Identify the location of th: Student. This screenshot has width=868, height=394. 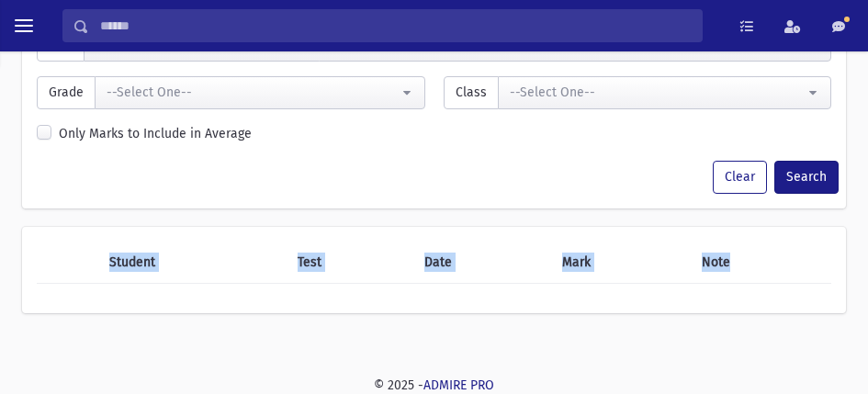
(192, 263).